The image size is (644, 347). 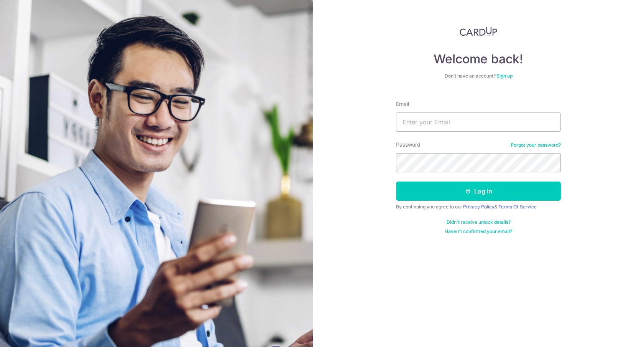 What do you see at coordinates (403, 104) in the screenshot?
I see `label: Email` at bounding box center [403, 104].